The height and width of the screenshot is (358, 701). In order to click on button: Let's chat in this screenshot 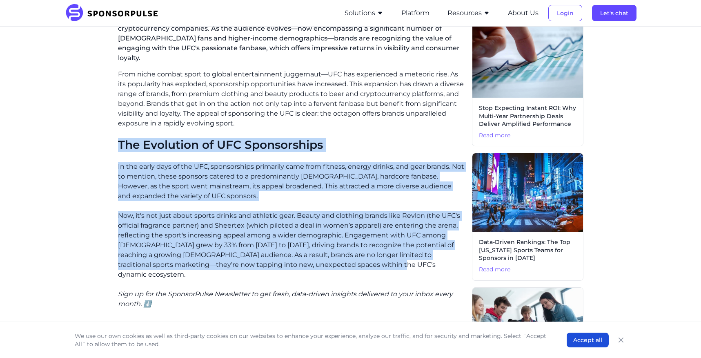, I will do `click(614, 13)`.